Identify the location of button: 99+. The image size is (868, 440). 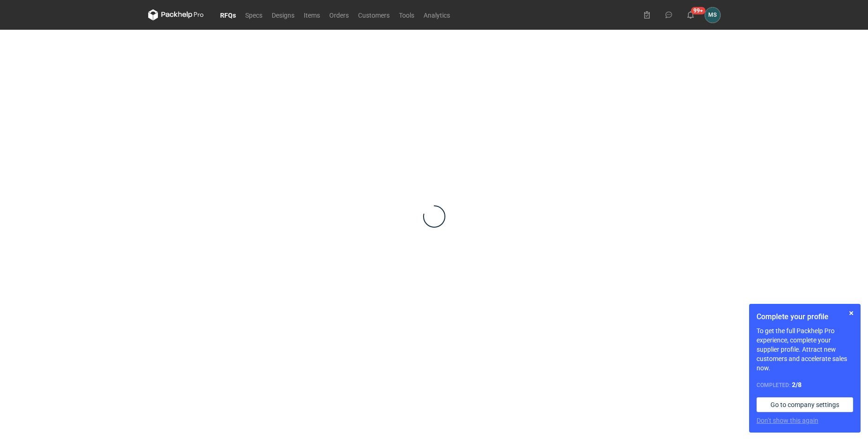
(691, 15).